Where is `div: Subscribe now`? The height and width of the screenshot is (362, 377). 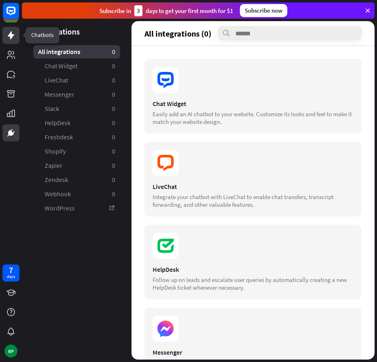 div: Subscribe now is located at coordinates (264, 11).